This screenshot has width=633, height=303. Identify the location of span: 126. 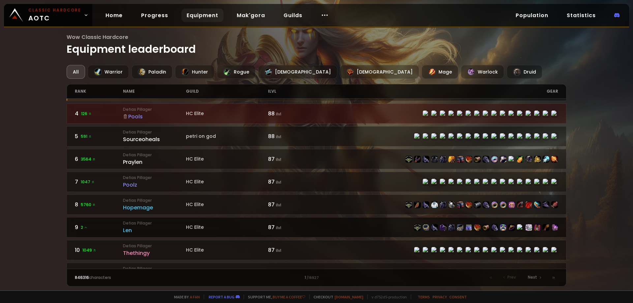
(86, 114).